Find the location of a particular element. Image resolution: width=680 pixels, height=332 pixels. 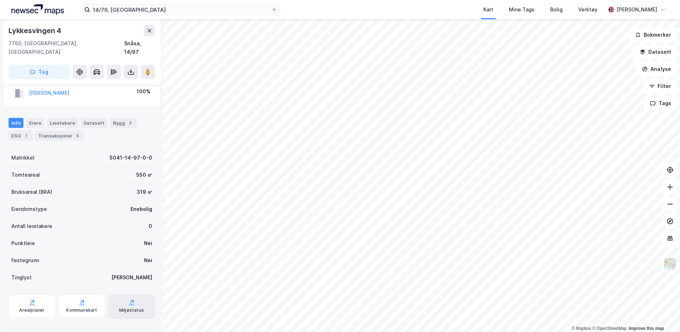

div: Eiere is located at coordinates (35, 123).